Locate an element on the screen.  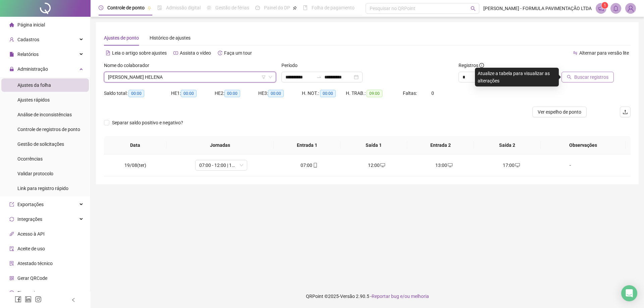
span: DIRCEU CECHINEL HELENA is located at coordinates (190, 77).